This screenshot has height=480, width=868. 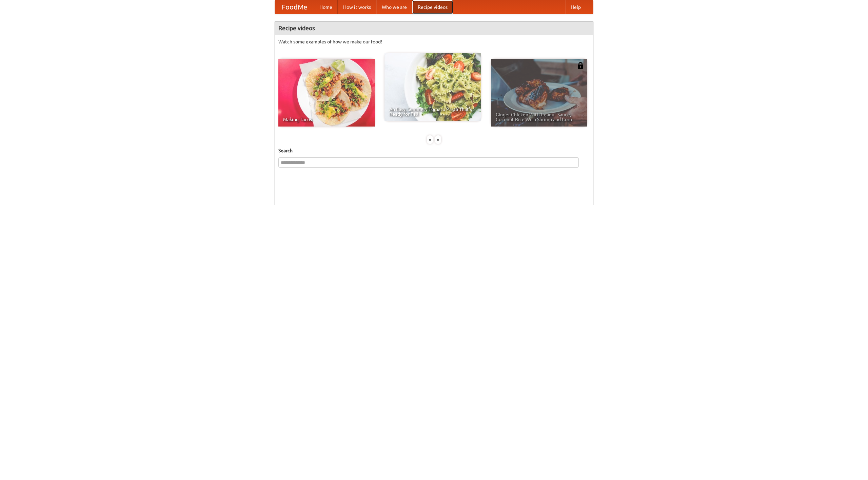 I want to click on h4: Recipe videos, so click(x=434, y=28).